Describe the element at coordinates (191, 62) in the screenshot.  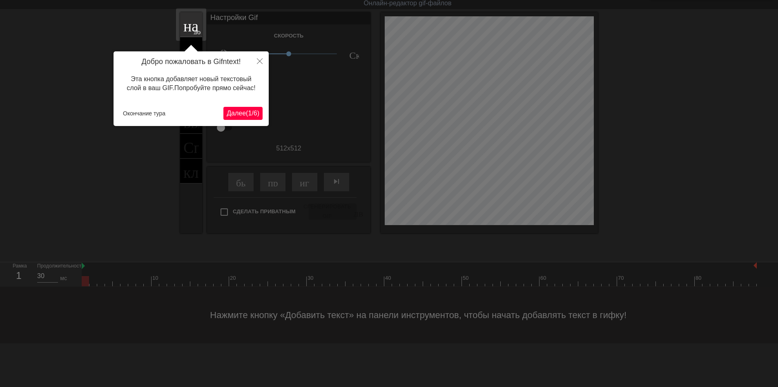
I see `h4: Добро пожаловать в Gifntext!` at that location.